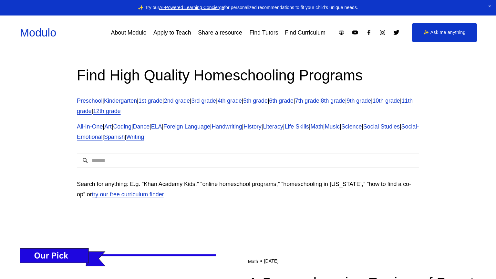  I want to click on span: Handwriting, so click(227, 127).